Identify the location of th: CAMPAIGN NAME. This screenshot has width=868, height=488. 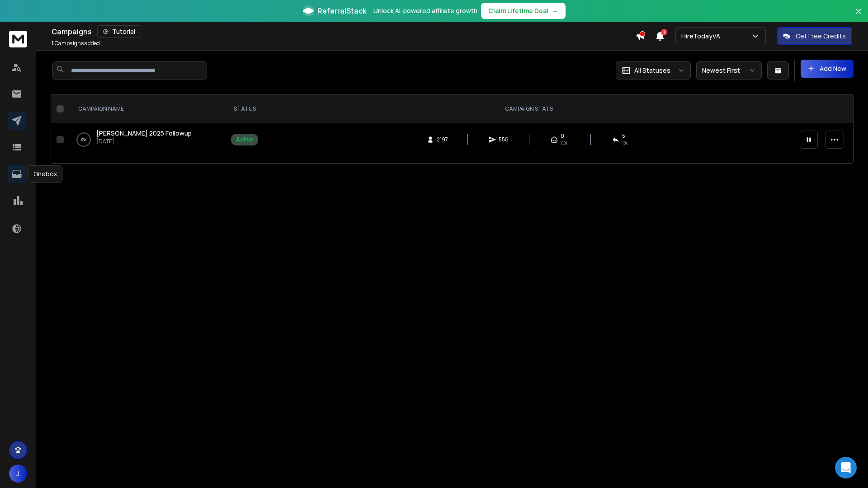
(146, 109).